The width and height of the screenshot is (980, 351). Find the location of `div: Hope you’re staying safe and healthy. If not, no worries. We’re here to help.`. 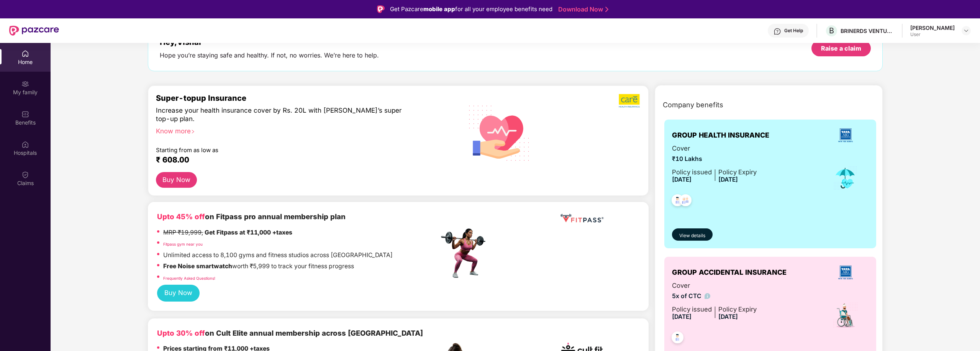

div: Hope you’re staying safe and healthy. If not, no worries. We’re here to help. is located at coordinates (269, 55).